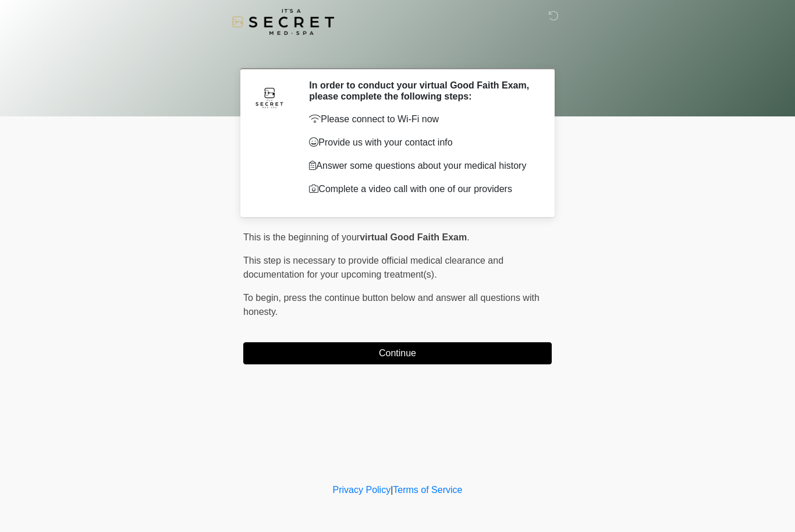 The image size is (795, 532). I want to click on p: Please connect to Wi-Fi now, so click(422, 119).